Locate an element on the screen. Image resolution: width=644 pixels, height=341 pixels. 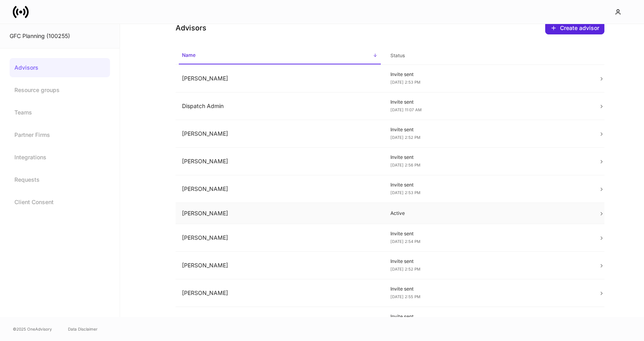
span: Name is located at coordinates (280, 55).